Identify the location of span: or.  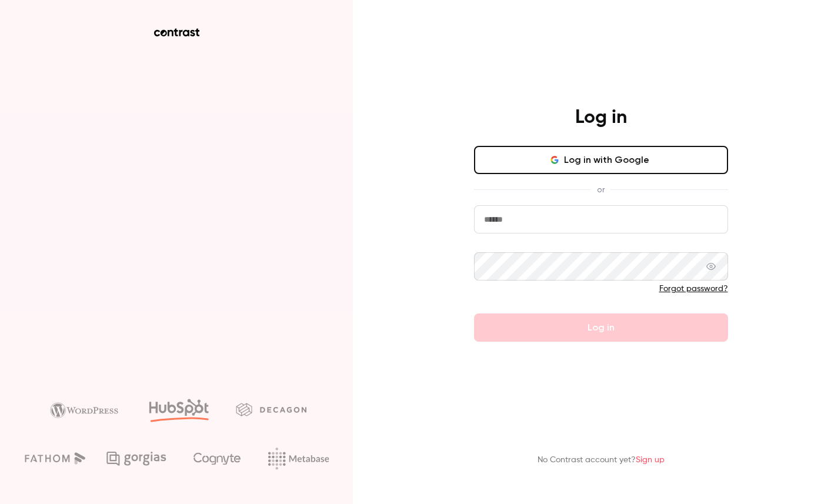
(600, 189).